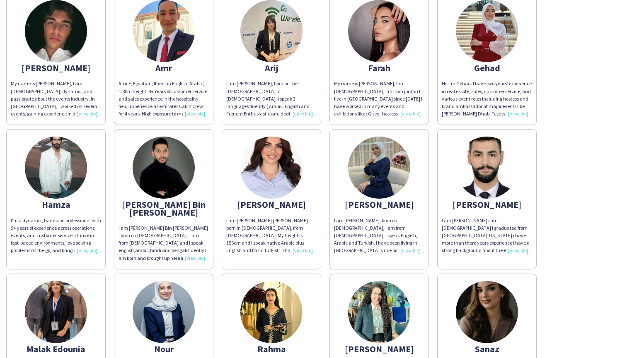 This screenshot has height=358, width=644. Describe the element at coordinates (379, 313) in the screenshot. I see `img: thumb-63cffb357dd47.jpg` at that location.